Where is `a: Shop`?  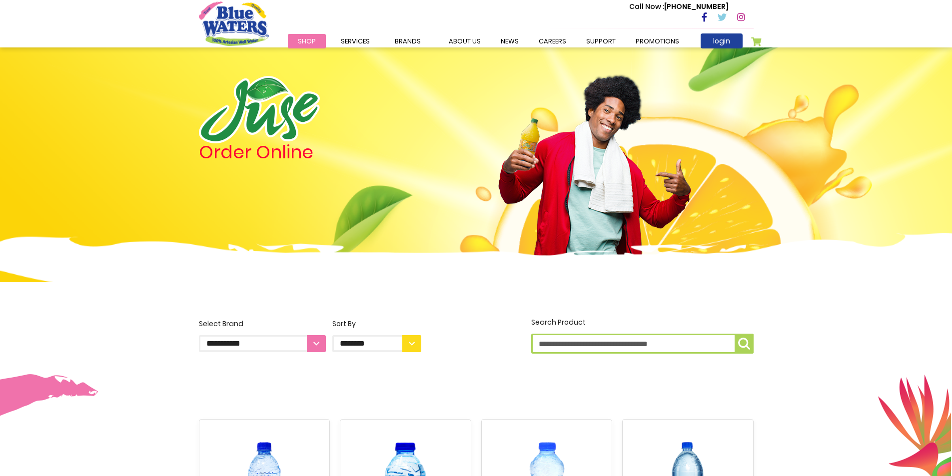
a: Shop is located at coordinates (307, 41).